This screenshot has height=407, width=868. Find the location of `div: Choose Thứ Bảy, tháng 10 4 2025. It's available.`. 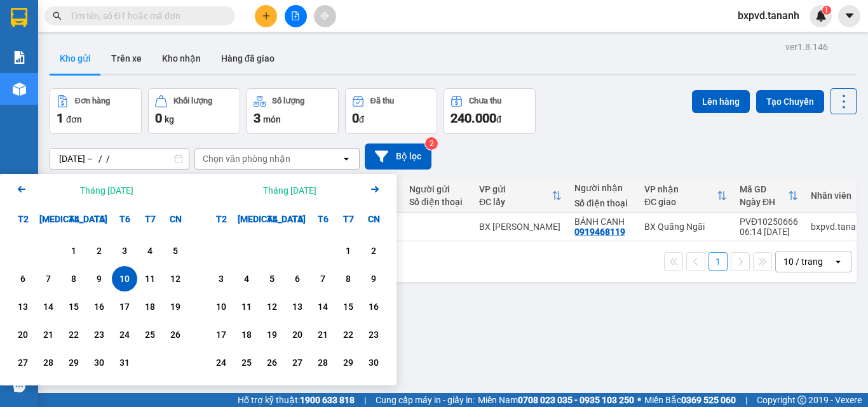

div: Choose Thứ Bảy, tháng 10 4 2025. It's available. is located at coordinates (150, 251).